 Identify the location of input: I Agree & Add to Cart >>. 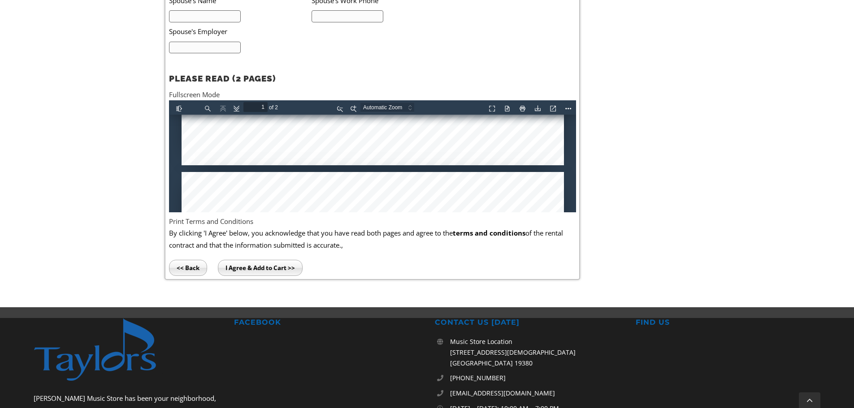
(260, 268).